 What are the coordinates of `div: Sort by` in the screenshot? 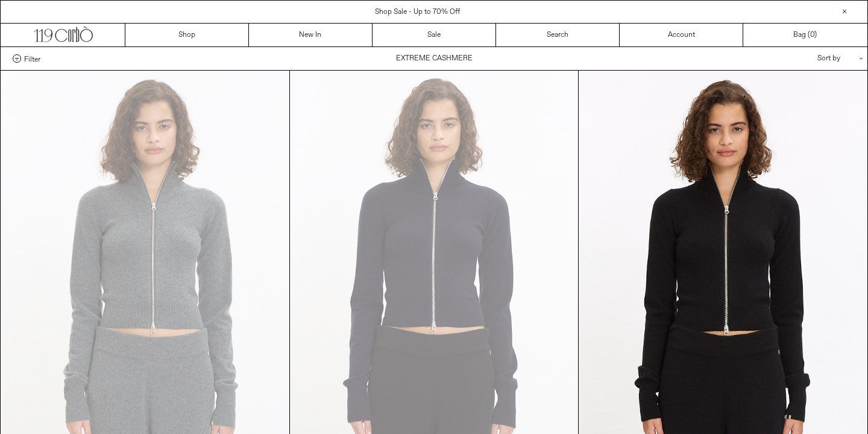 It's located at (801, 59).